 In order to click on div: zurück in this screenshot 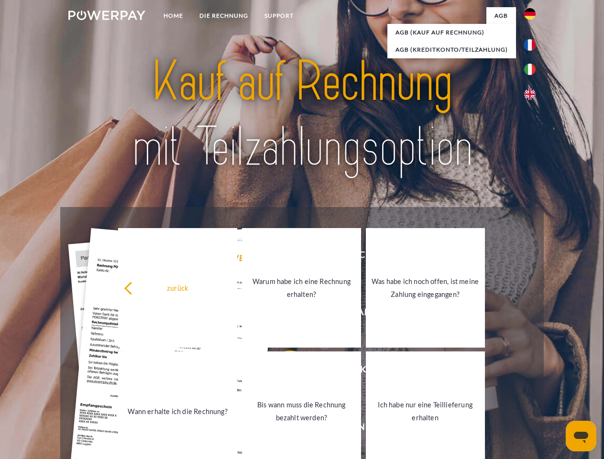, I will do `click(177, 287)`.